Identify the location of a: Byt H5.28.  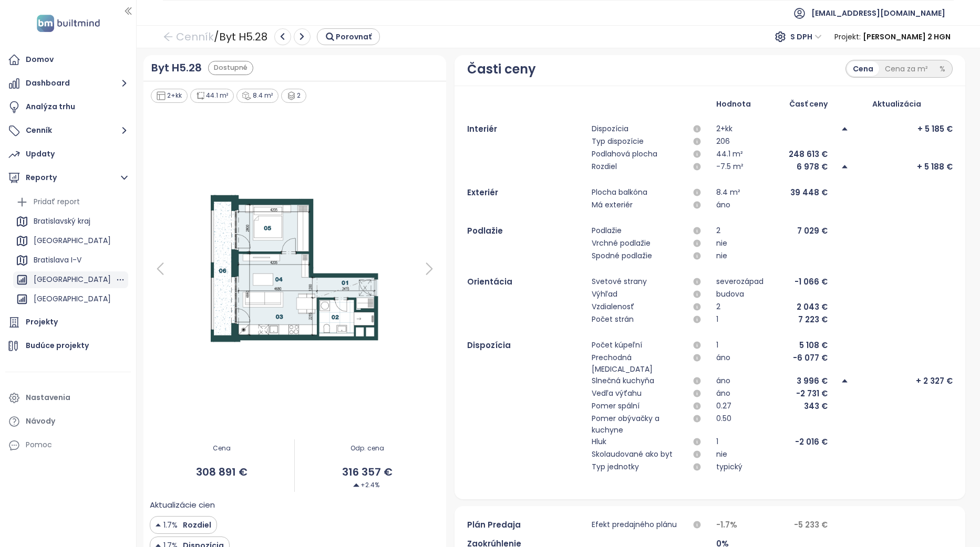
(176, 68).